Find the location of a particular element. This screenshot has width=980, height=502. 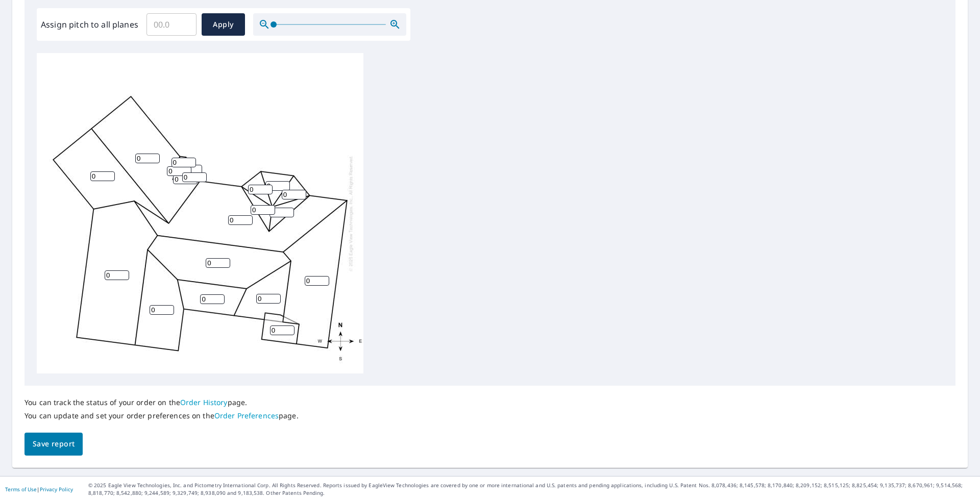

input: 00.0 is located at coordinates (172, 24).